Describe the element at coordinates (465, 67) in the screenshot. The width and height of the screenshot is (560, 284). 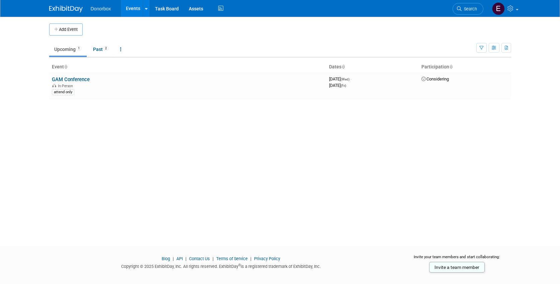
I see `th: Participation` at that location.